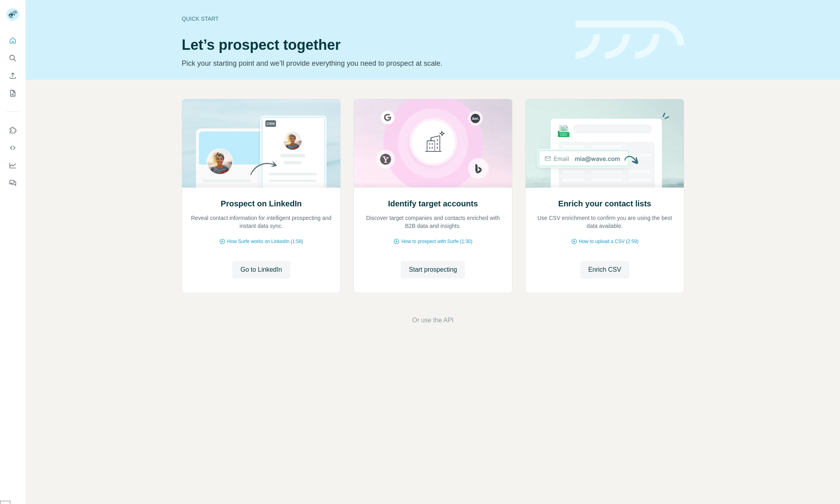 Image resolution: width=840 pixels, height=504 pixels. I want to click on button: Quick start, so click(13, 41).